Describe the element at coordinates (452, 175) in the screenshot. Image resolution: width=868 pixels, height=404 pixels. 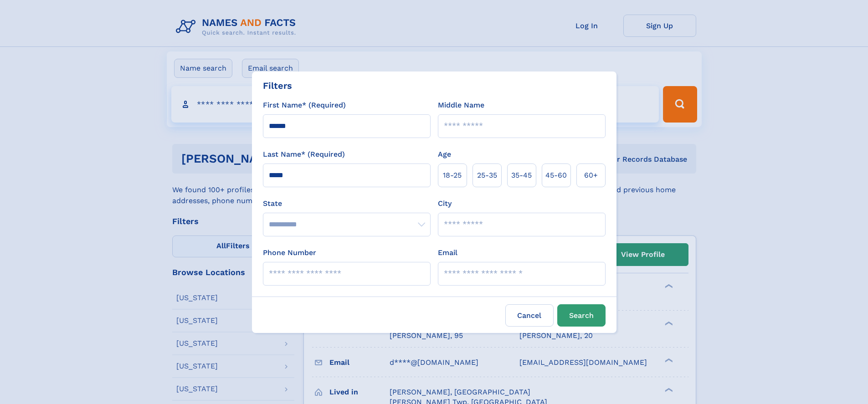
I see `span: 18‑25` at that location.